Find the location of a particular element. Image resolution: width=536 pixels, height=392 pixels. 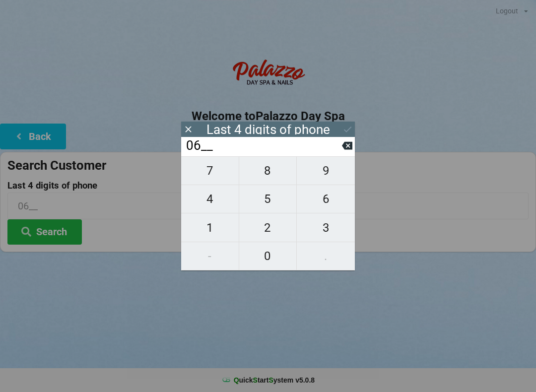

button: 4 is located at coordinates (210, 199).